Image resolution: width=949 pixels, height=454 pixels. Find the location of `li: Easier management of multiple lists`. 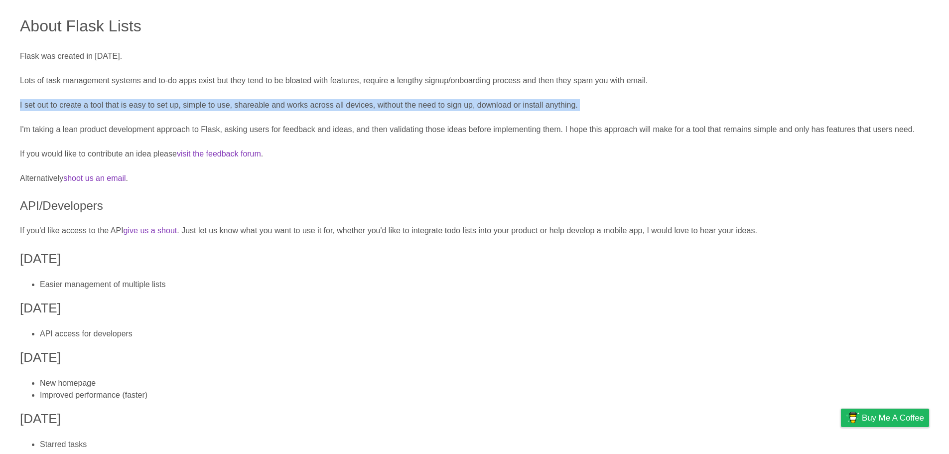

li: Easier management of multiple lists is located at coordinates (484, 284).